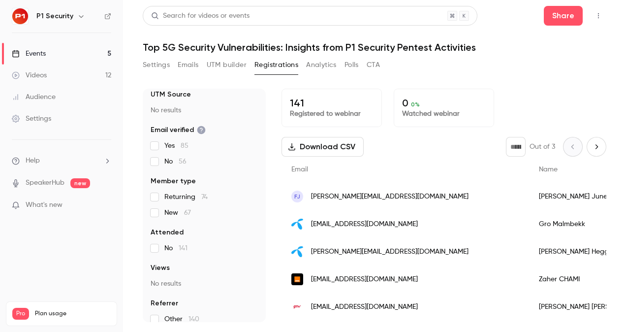 The image size is (626, 332). What do you see at coordinates (55, 16) in the screenshot?
I see `h6: P1 Security` at bounding box center [55, 16].